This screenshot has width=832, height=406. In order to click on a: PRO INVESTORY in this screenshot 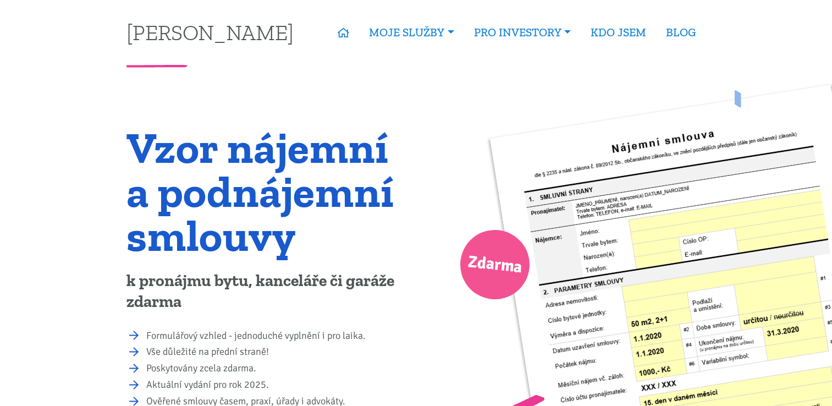, I will do `click(523, 32)`.